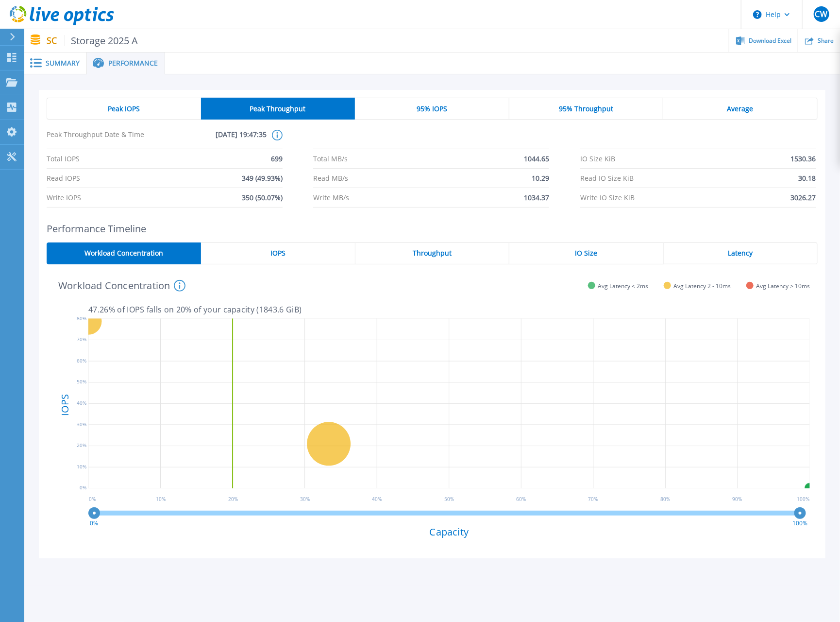 The image size is (840, 622). Describe the element at coordinates (803, 159) in the screenshot. I see `span: 1530.36` at that location.